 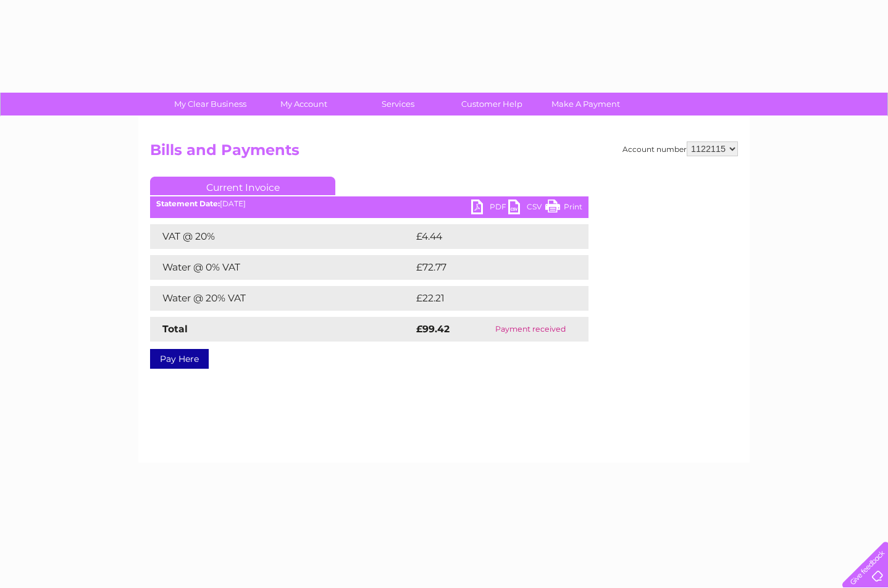 I want to click on td: Payment received, so click(x=531, y=330).